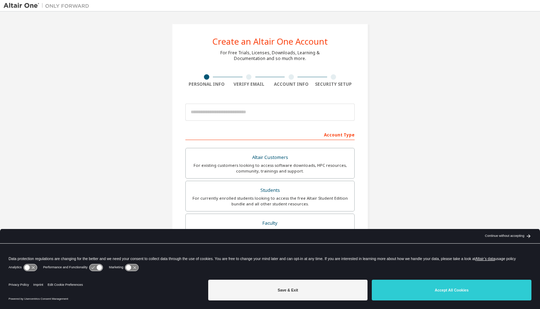  I want to click on div: Create an Altair One Account, so click(270, 41).